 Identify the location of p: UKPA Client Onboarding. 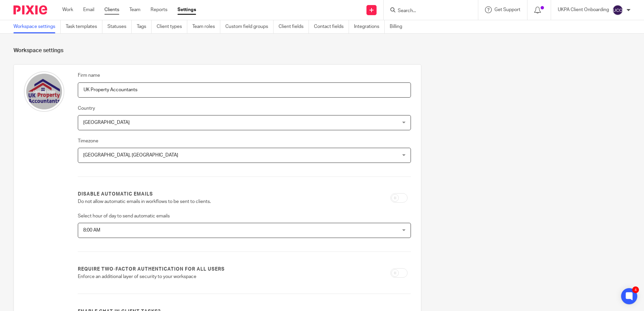
(583, 10).